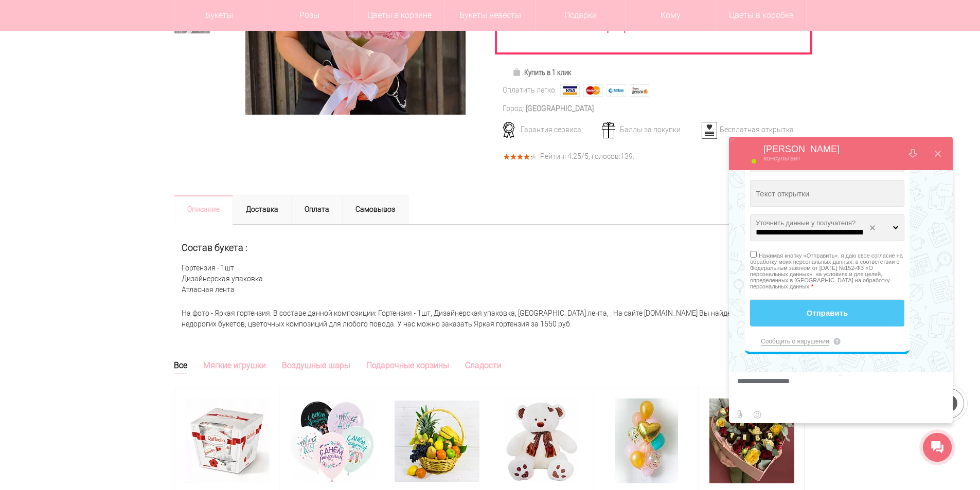  Describe the element at coordinates (828, 313) in the screenshot. I see `button: Отправить` at that location.